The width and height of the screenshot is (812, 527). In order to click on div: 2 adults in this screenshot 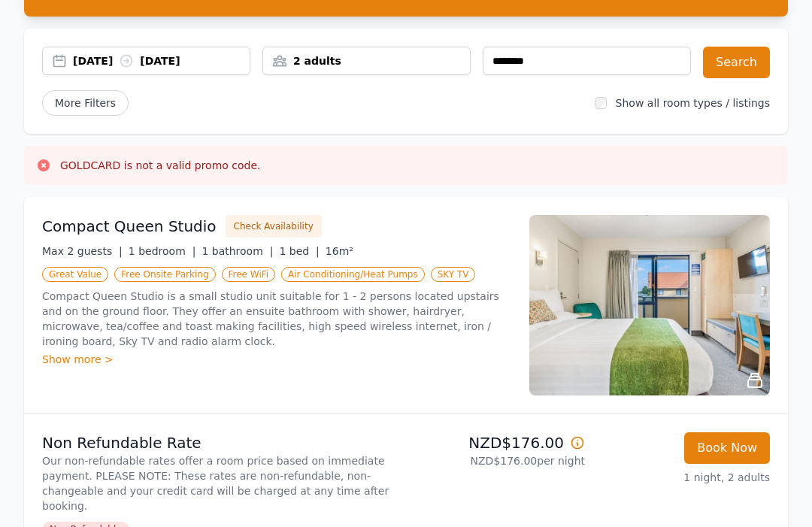, I will do `click(366, 61)`.